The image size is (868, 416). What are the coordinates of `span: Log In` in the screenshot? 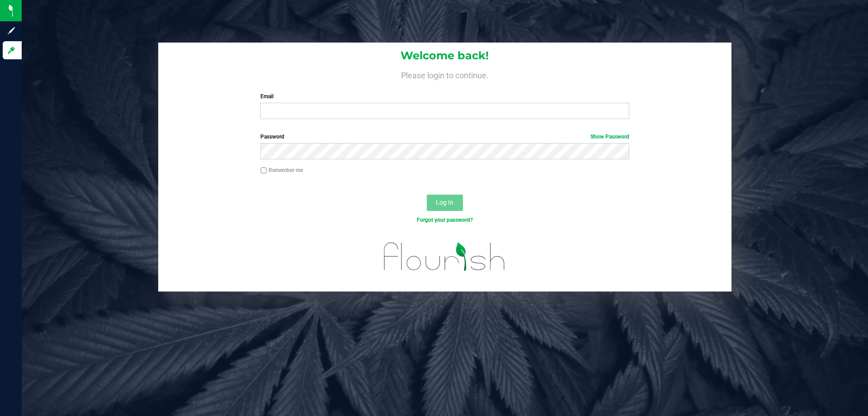 It's located at (444, 202).